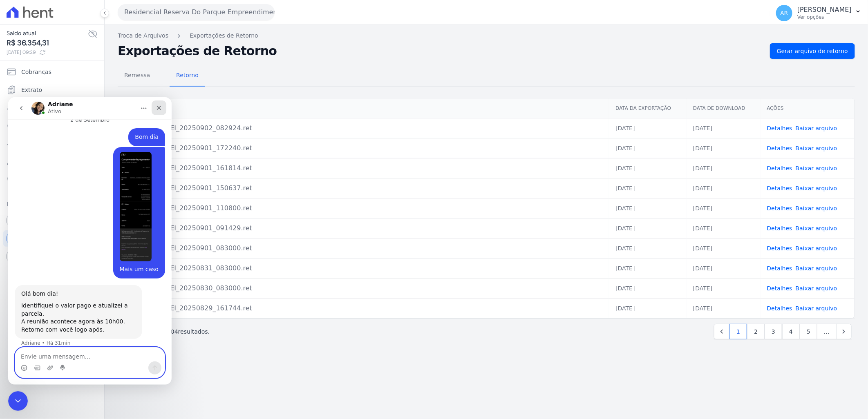 The width and height of the screenshot is (868, 419). Describe the element at coordinates (135, 11) in the screenshot. I see `button: Início` at that location.